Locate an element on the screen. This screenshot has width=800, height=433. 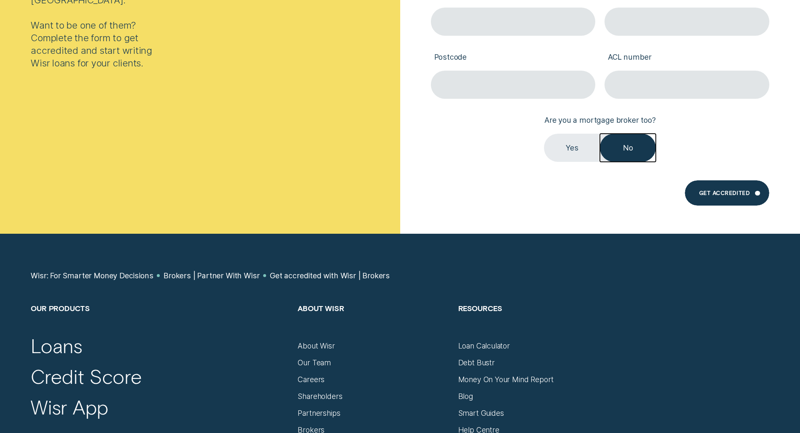
div: Loans is located at coordinates (56, 346).